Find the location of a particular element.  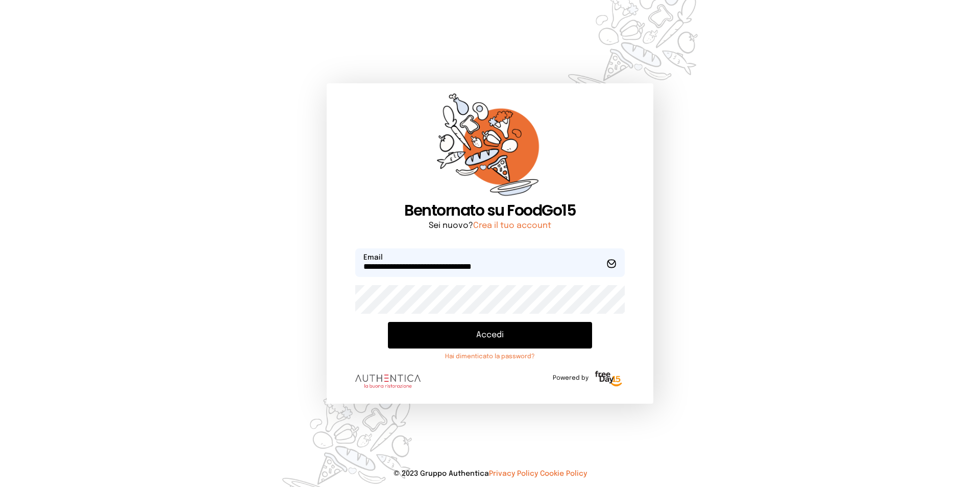

a: Hai dimenticato la password? is located at coordinates (490, 356).